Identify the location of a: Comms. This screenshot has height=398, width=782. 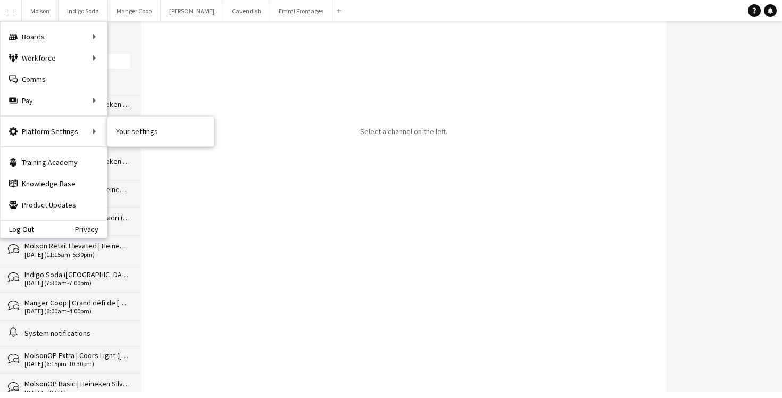
(54, 79).